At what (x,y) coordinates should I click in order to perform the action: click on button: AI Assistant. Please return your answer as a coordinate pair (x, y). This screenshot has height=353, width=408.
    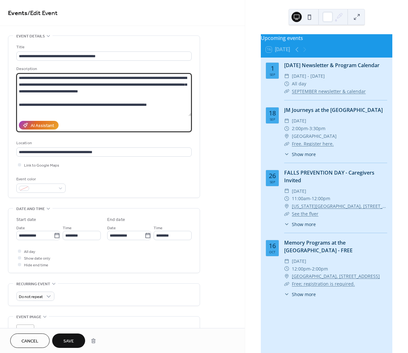
    Looking at the image, I should click on (39, 125).